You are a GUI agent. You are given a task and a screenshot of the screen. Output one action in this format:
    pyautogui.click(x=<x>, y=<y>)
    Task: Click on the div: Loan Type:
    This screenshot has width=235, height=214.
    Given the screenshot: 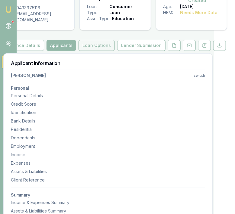 What is the action you would take?
    pyautogui.click(x=97, y=10)
    